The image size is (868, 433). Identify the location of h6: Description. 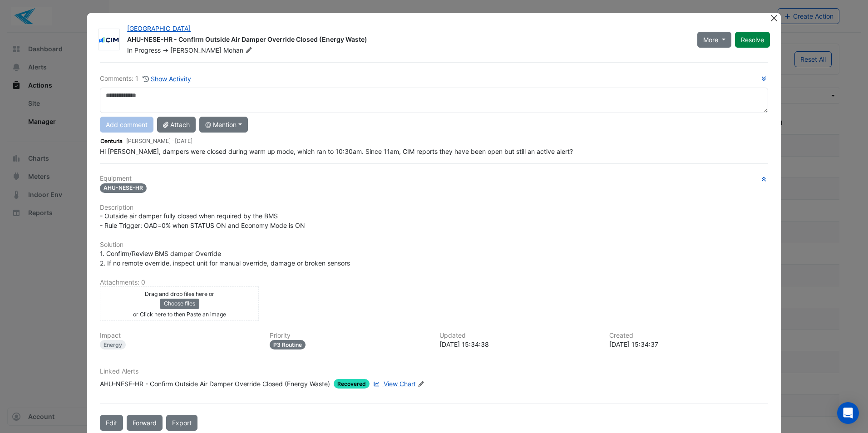
(434, 207).